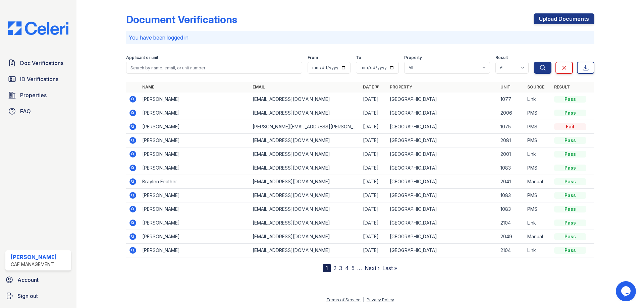  I want to click on a: Source, so click(536, 87).